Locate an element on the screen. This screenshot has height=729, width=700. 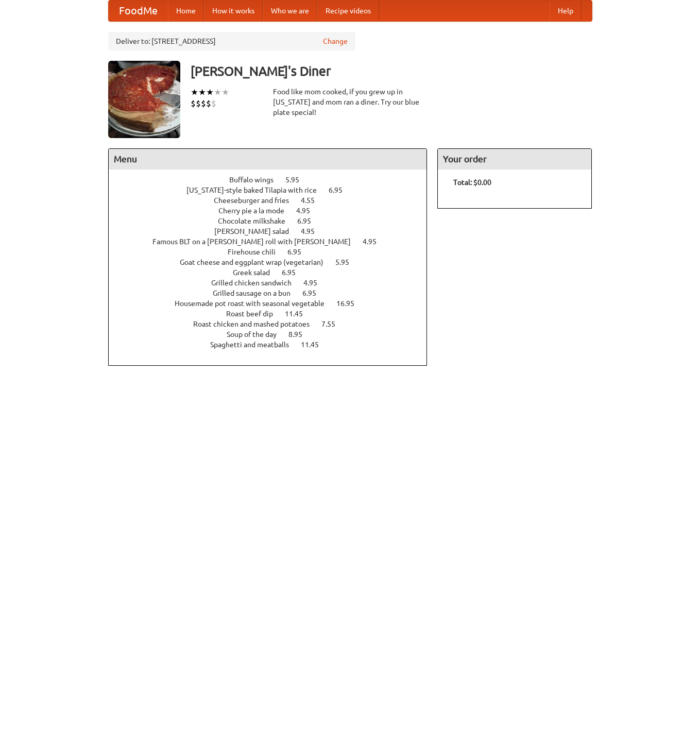
span: Grilled chicken sandwich is located at coordinates (256, 283).